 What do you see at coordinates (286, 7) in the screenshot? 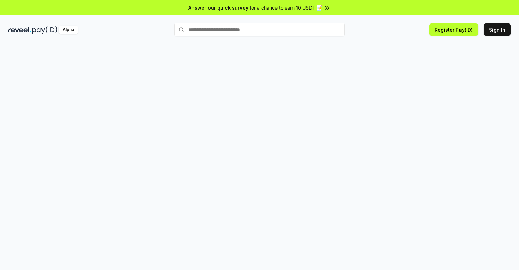
I see `span: for a chance to earn 10 USDT 📝` at bounding box center [286, 7].